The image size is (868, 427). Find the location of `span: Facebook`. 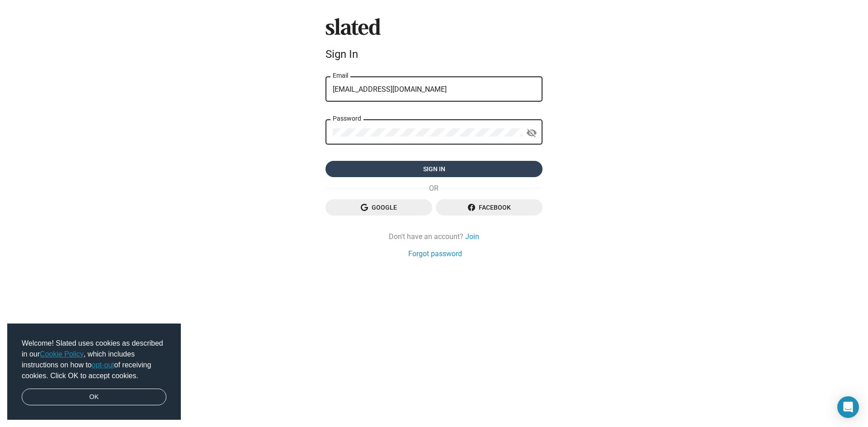

span: Facebook is located at coordinates (489, 207).